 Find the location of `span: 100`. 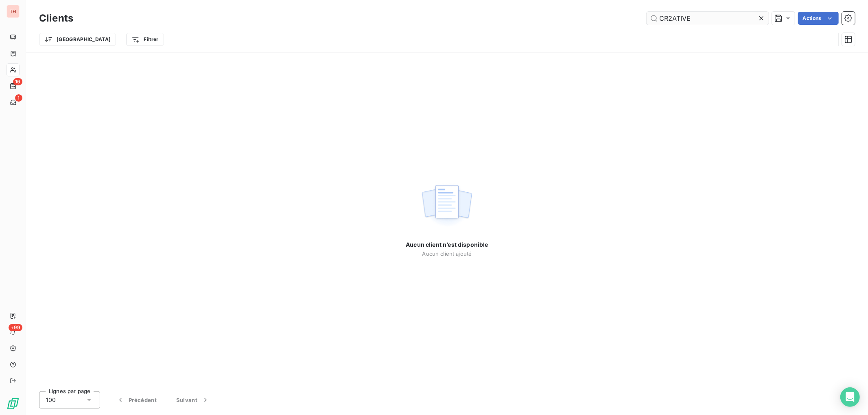

span: 100 is located at coordinates (51, 400).